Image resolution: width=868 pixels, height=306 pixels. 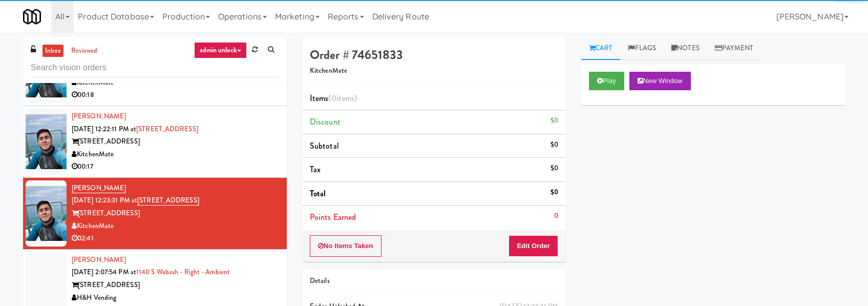 I want to click on button: Play, so click(x=606, y=81).